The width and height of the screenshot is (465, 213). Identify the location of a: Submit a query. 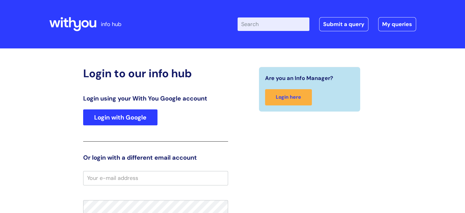
(344, 24).